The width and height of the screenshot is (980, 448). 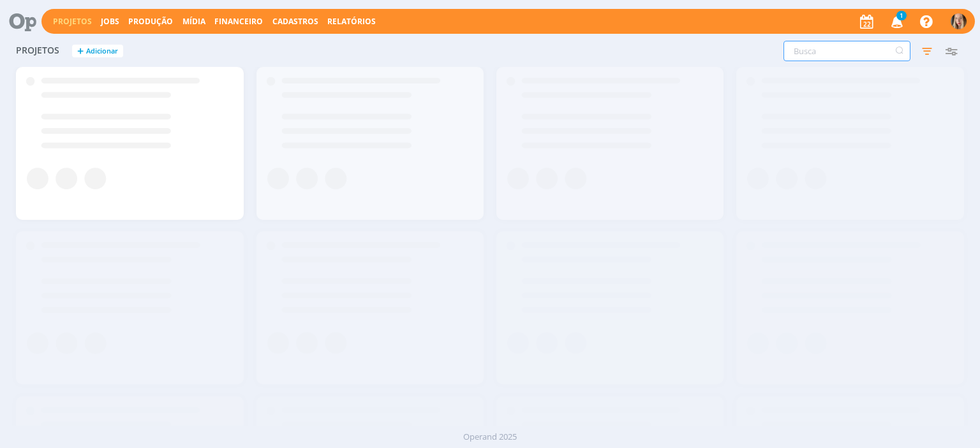 I want to click on span: Cadastros, so click(x=296, y=21).